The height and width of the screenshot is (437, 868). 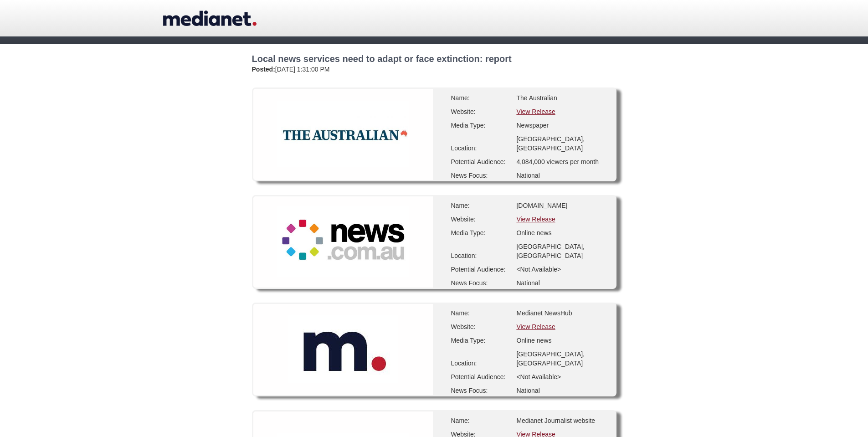 I want to click on strong: Posted:, so click(x=263, y=69).